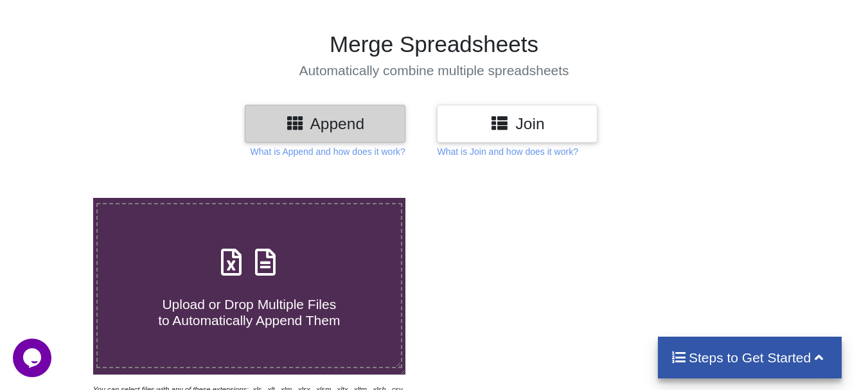  I want to click on h3: Join, so click(517, 124).